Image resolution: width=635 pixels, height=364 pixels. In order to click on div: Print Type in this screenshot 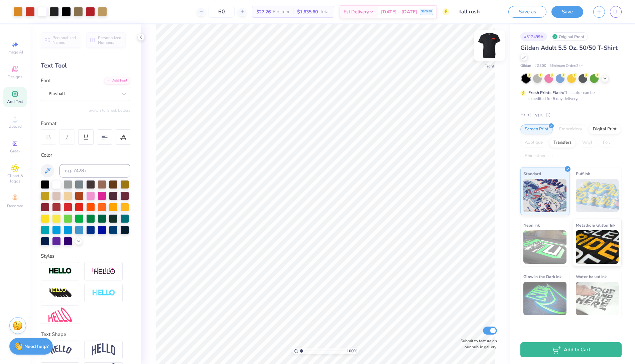, I will do `click(571, 115)`.